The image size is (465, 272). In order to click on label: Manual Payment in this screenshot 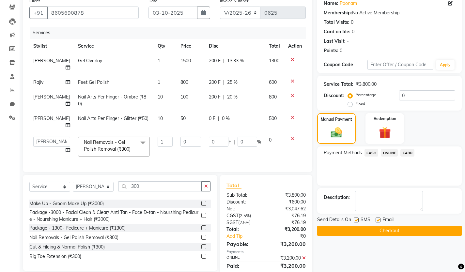, I will do `click(336, 119)`.